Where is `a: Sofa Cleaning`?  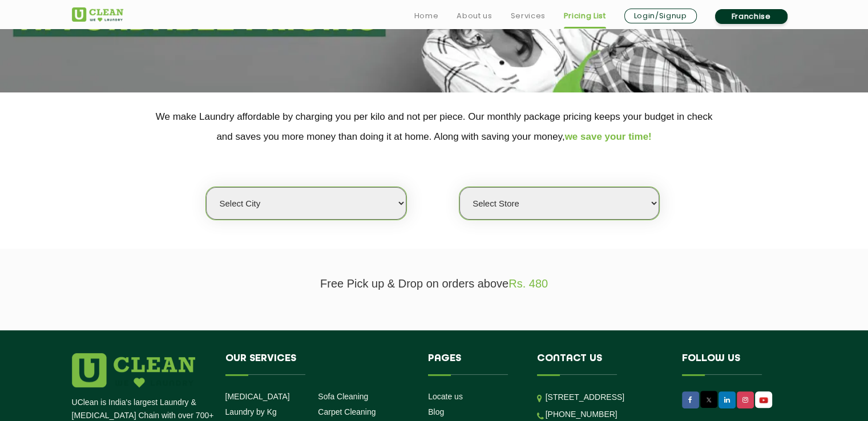
a: Sofa Cleaning is located at coordinates (343, 396).